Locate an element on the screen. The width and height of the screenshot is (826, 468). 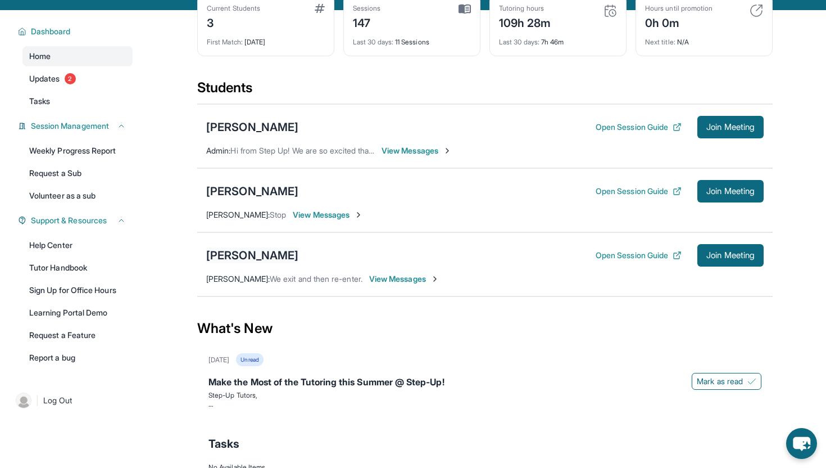
span: Log Out is located at coordinates (58, 400).